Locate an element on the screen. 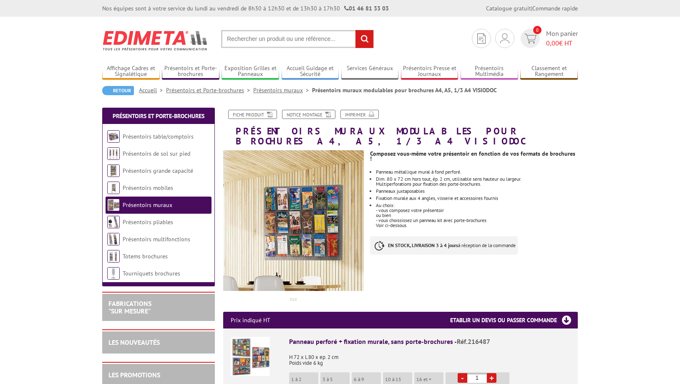  p: 16 et + is located at coordinates (429, 379).